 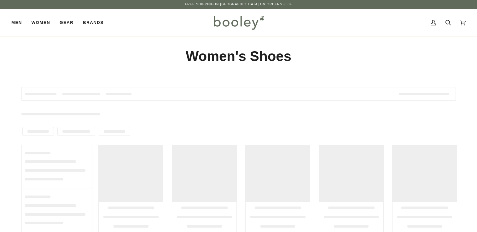 What do you see at coordinates (93, 23) in the screenshot?
I see `span: Brands` at bounding box center [93, 23].